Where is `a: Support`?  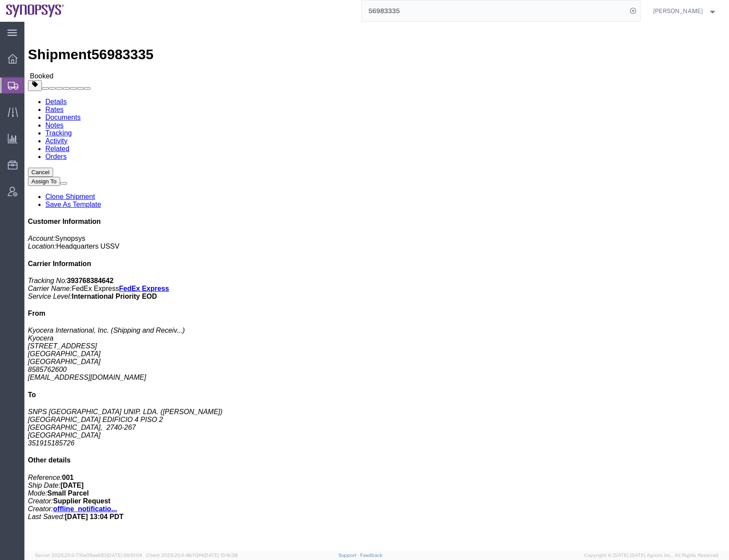
a: Support is located at coordinates (349, 555).